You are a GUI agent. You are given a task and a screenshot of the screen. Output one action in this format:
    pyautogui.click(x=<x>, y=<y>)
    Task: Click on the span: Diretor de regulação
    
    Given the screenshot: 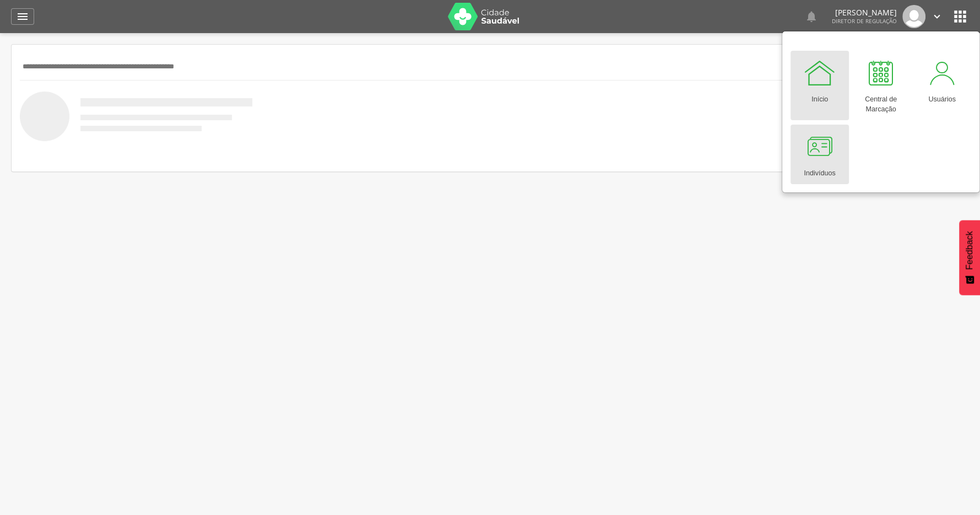 What is the action you would take?
    pyautogui.click(x=864, y=21)
    